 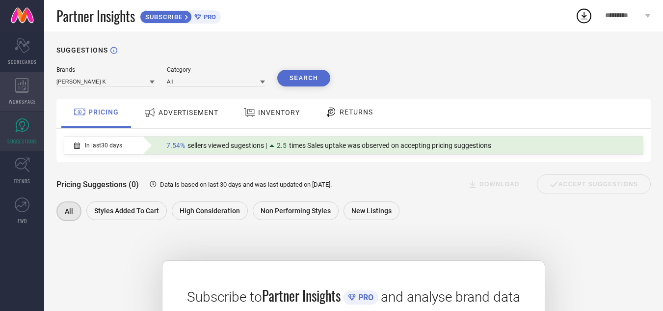 I want to click on span: Styles Added To Cart, so click(x=127, y=210).